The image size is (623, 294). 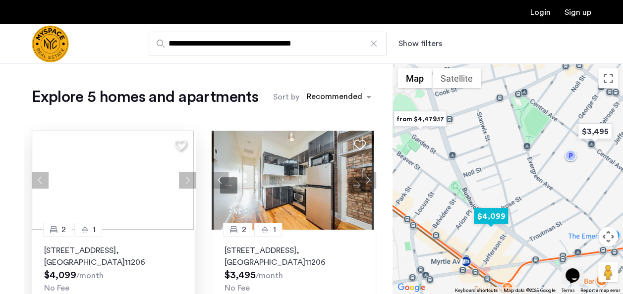 What do you see at coordinates (608, 273) in the screenshot?
I see `button: Drag Pegman onto the map to open Street View` at bounding box center [608, 273].